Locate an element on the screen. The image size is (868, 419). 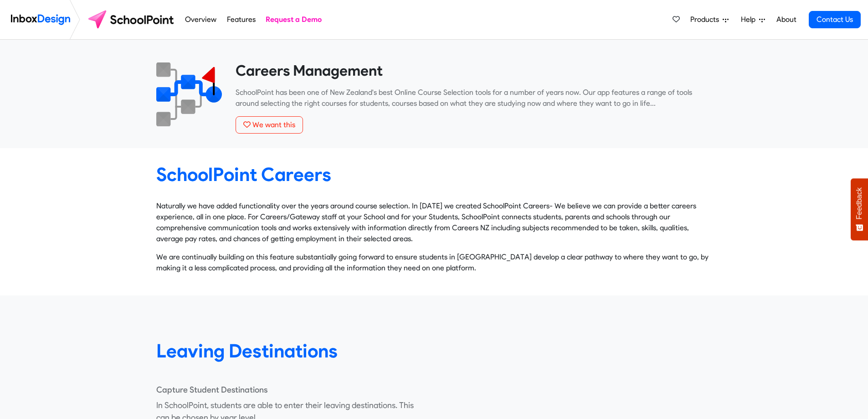
heading: Careers Management is located at coordinates (474, 71).